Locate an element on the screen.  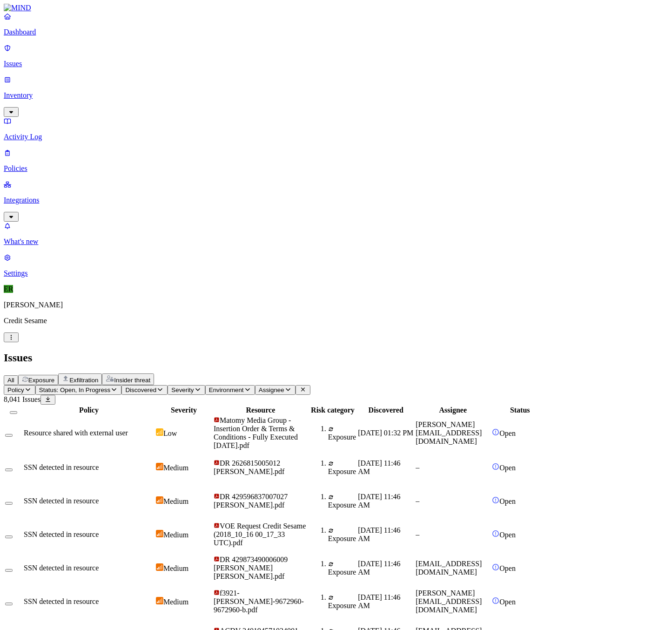
div: Status is located at coordinates (520, 410).